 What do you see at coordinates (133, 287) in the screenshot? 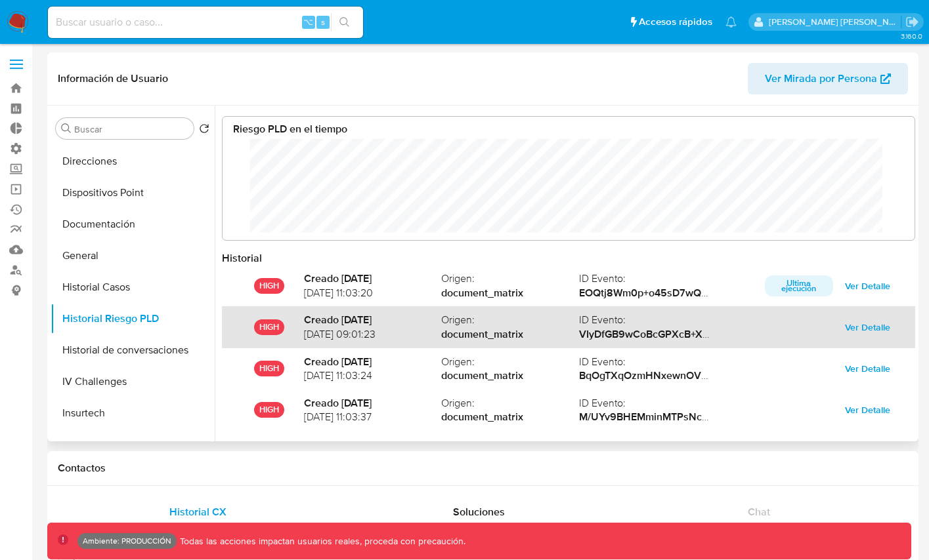
I see `button: Historial Casos` at bounding box center [133, 287].